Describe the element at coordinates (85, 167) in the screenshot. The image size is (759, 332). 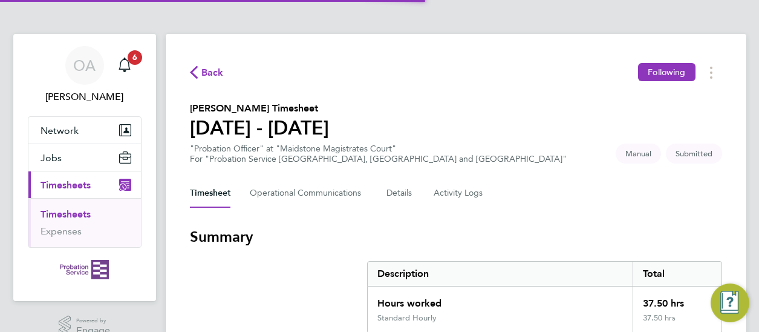
I see `nav: Main navigation` at that location.